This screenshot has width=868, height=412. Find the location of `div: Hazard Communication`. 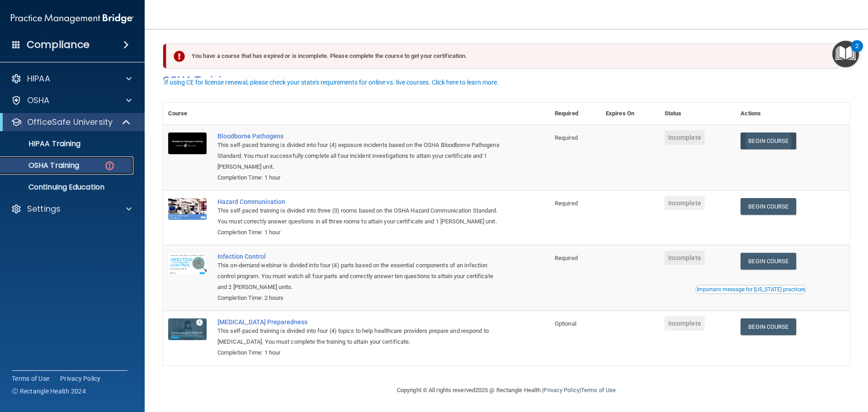

div: Hazard Communication is located at coordinates (361, 202).